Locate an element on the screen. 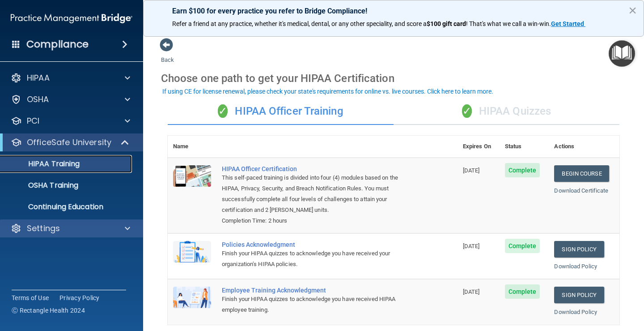 The width and height of the screenshot is (644, 331). span: Refer a friend at any practice, whether it's medical, dental, or any other speciality, and score a is located at coordinates (299, 24).